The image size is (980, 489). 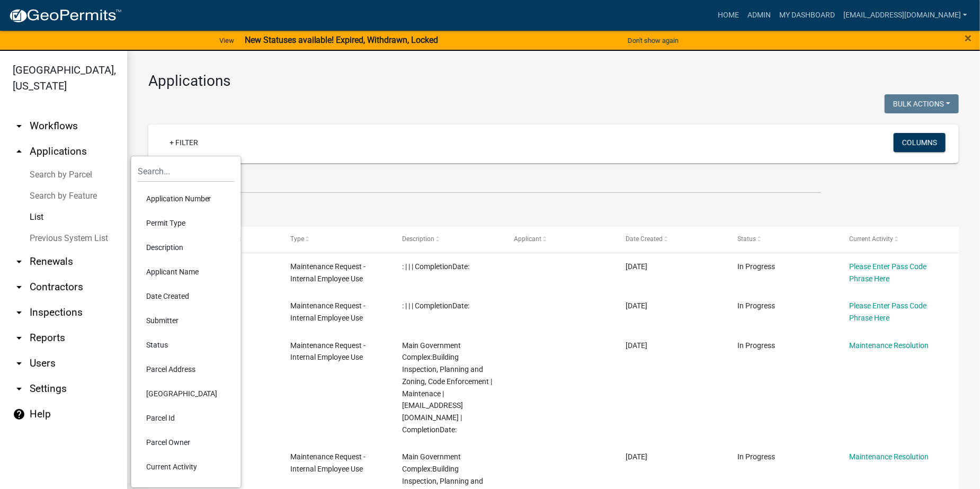 I want to click on li: Permit Type, so click(x=186, y=223).